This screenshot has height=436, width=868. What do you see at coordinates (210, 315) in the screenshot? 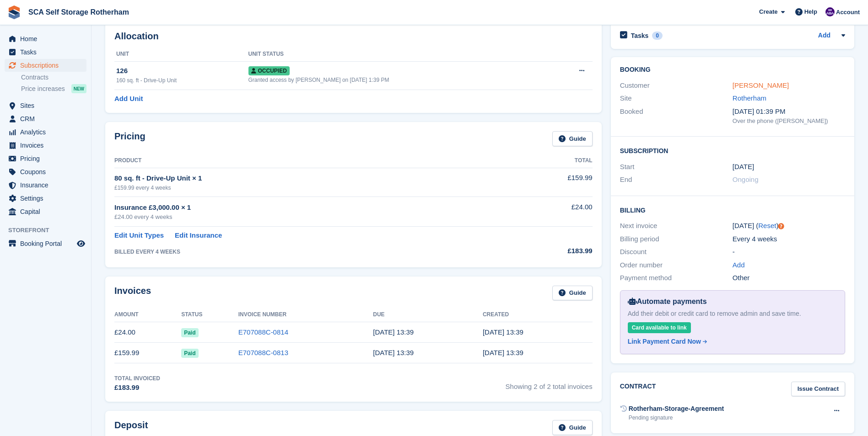
I see `th: Status` at bounding box center [210, 315].